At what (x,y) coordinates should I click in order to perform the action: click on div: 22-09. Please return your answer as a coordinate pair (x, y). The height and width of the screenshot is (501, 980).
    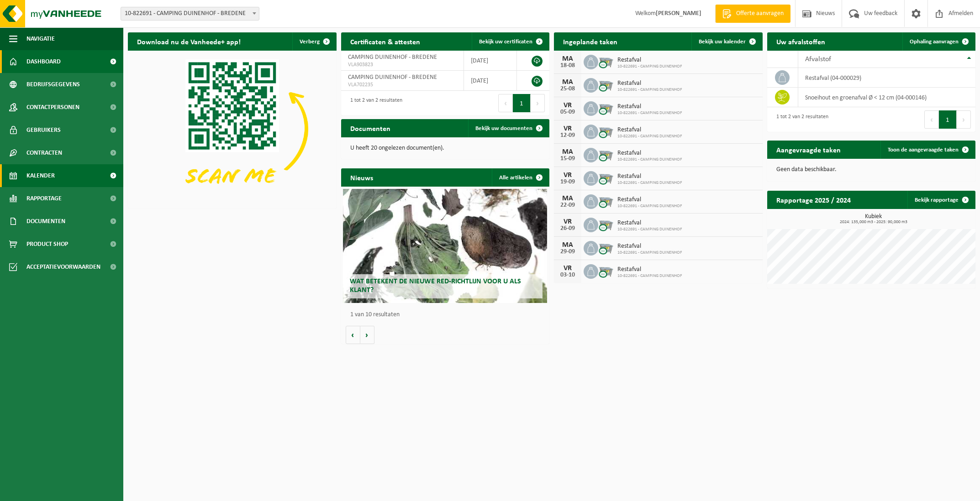
    Looking at the image, I should click on (568, 205).